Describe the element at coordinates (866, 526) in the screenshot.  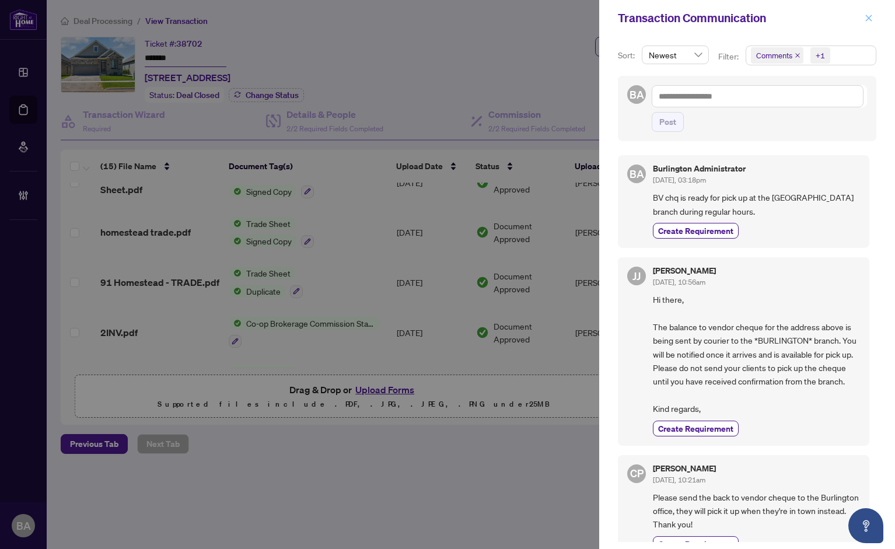
I see `button: Open asap` at that location.